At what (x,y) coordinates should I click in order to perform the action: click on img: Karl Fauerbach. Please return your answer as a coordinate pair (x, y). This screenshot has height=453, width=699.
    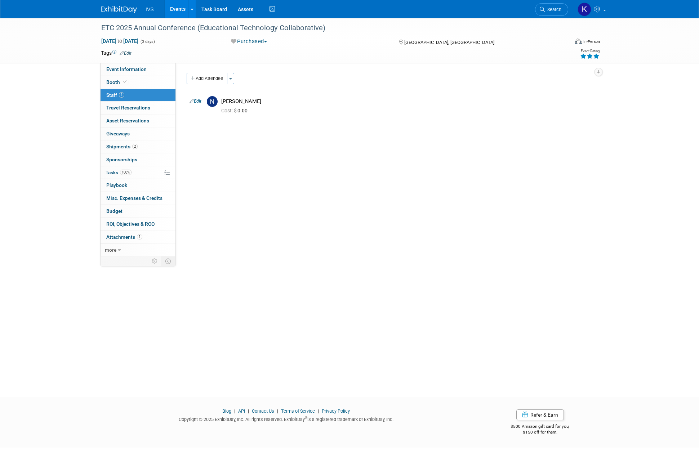
    Looking at the image, I should click on (584, 9).